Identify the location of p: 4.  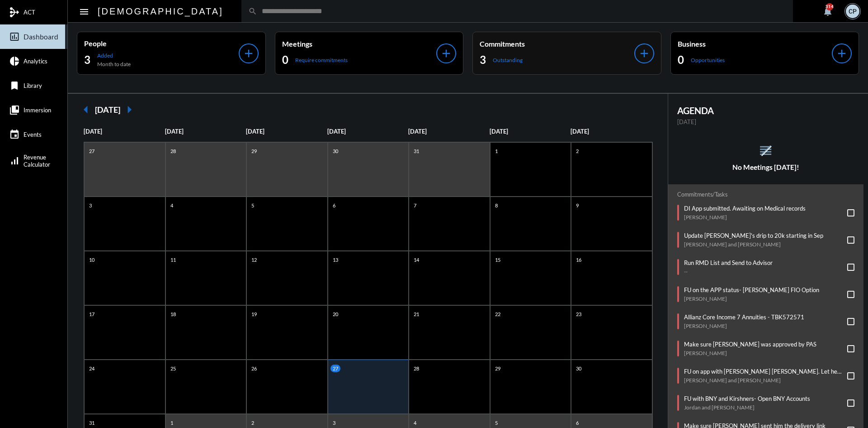
(172, 205).